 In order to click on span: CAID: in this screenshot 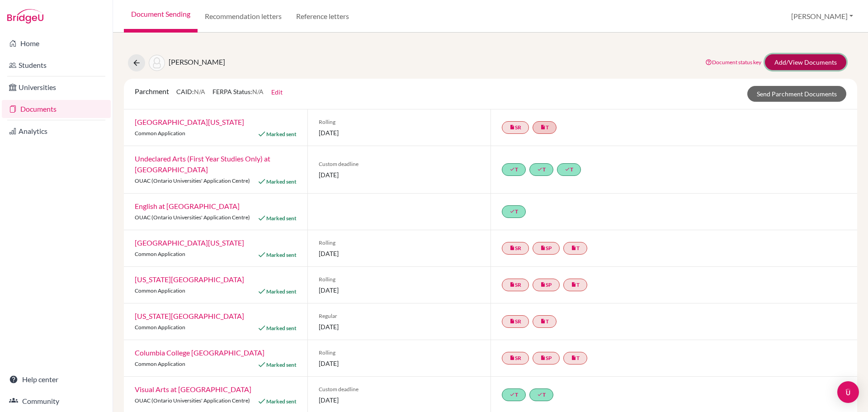, I will do `click(191, 91)`.